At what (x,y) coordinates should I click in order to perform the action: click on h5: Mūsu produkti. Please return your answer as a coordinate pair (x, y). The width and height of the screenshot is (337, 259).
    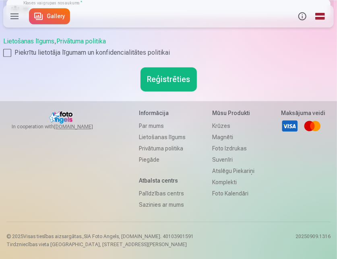
    Looking at the image, I should click on (233, 113).